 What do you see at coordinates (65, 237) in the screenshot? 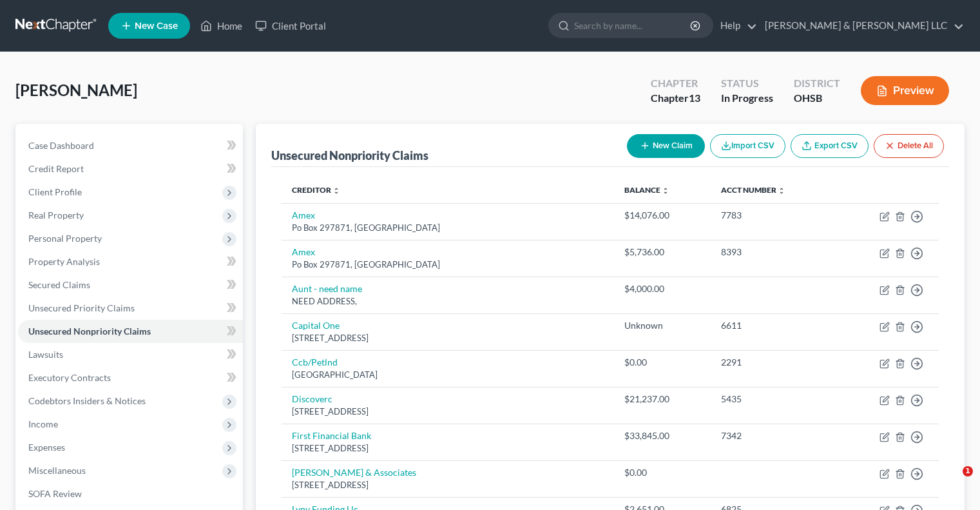
I see `span: Personal Property` at bounding box center [65, 237].